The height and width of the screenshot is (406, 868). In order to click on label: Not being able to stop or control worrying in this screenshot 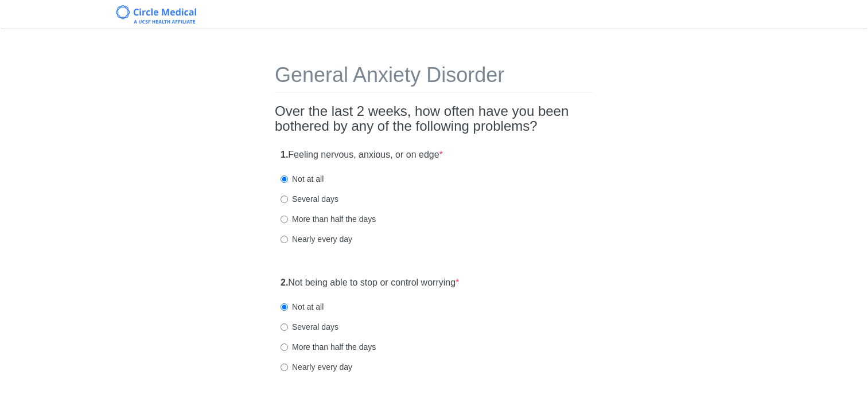, I will do `click(370, 283)`.